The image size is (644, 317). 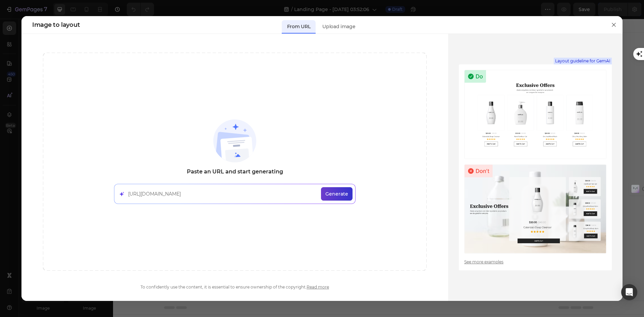 What do you see at coordinates (336, 194) in the screenshot?
I see `span: Generate` at bounding box center [336, 194].